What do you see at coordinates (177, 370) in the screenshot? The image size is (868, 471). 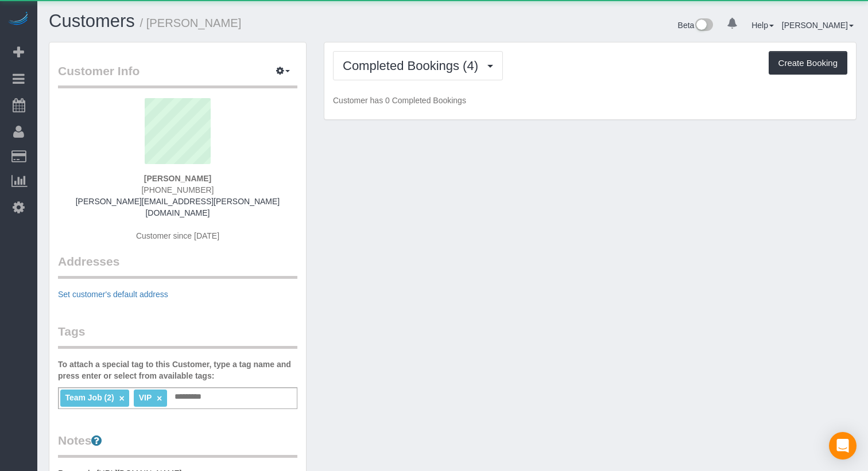 I see `label: To attach a special tag to this Customer, type a tag name and press enter or select from availabl...` at bounding box center [177, 370].